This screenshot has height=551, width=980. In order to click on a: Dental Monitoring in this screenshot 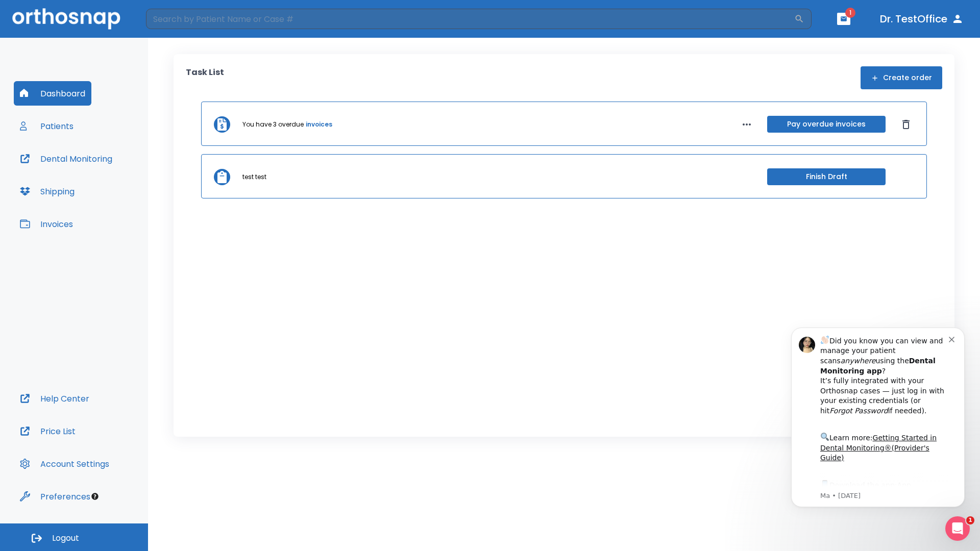, I will do `click(66, 159)`.